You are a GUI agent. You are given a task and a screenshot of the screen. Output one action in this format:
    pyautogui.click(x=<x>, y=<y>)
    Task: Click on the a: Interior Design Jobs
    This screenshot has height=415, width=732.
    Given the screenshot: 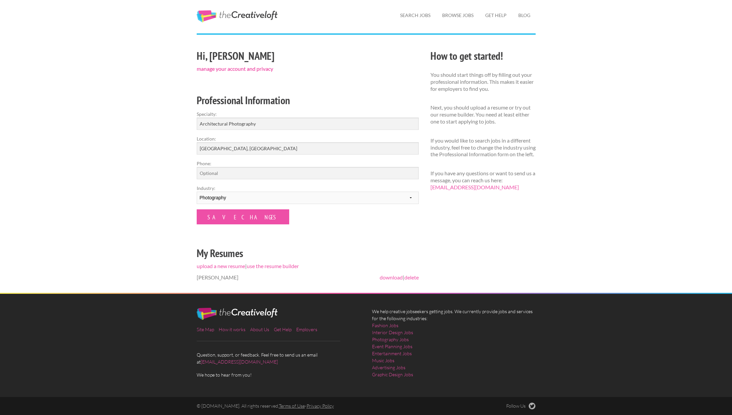 What is the action you would take?
    pyautogui.click(x=392, y=332)
    